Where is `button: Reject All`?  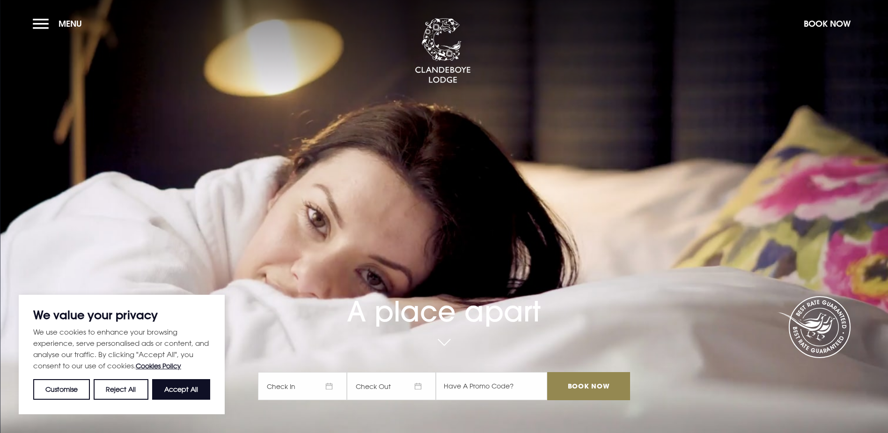
button: Reject All is located at coordinates (121, 389).